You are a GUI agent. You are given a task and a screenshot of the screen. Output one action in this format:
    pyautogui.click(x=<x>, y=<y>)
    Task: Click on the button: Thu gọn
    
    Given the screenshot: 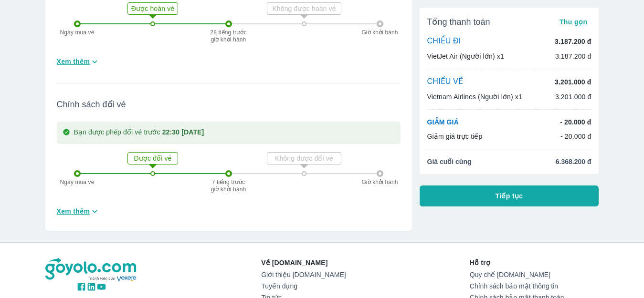 What is the action you would take?
    pyautogui.click(x=573, y=22)
    